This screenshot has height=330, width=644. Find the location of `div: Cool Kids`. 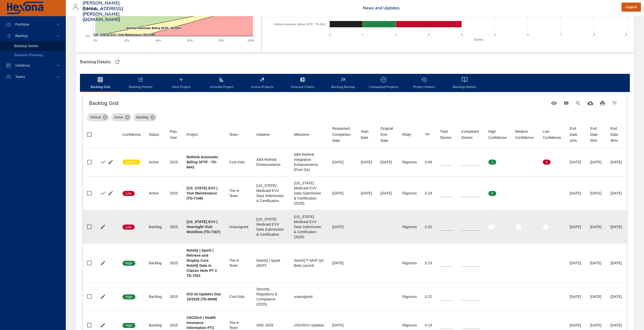

div: Cool Kids is located at coordinates (239, 162).